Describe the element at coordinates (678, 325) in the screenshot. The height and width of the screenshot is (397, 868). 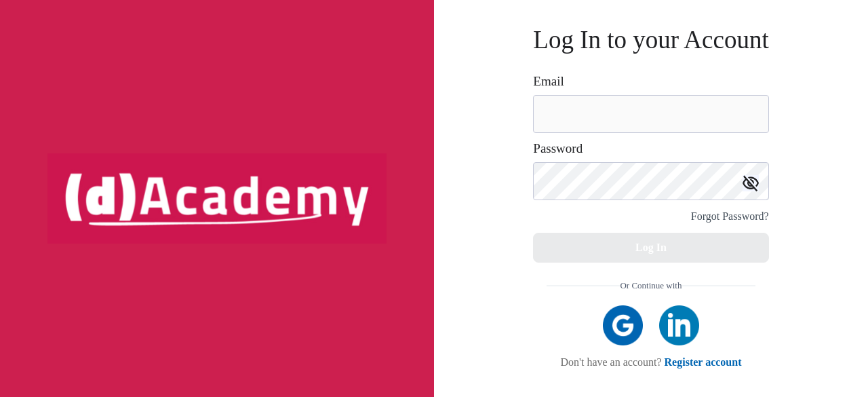
I see `img: linkedIn icon` at that location.